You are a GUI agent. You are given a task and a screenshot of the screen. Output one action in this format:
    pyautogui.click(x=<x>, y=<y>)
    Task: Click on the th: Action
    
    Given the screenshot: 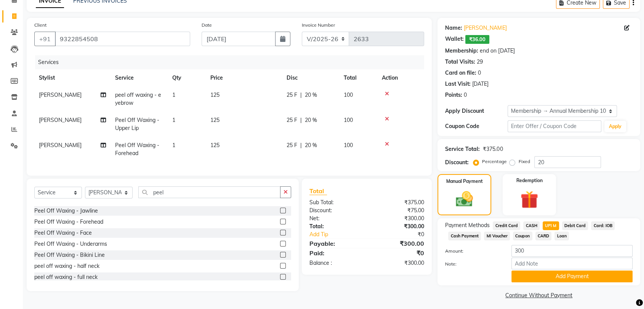 What is the action you would take?
    pyautogui.click(x=401, y=78)
    